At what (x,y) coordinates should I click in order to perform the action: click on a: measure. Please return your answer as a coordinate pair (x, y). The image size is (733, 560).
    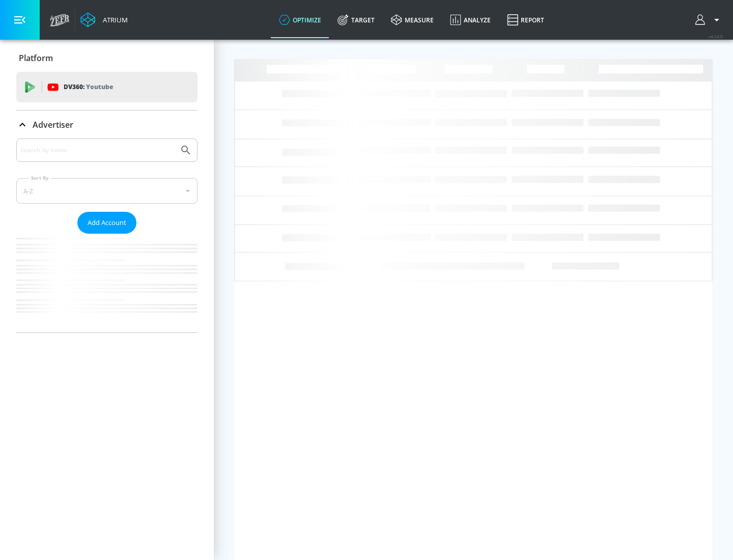
    Looking at the image, I should click on (412, 20).